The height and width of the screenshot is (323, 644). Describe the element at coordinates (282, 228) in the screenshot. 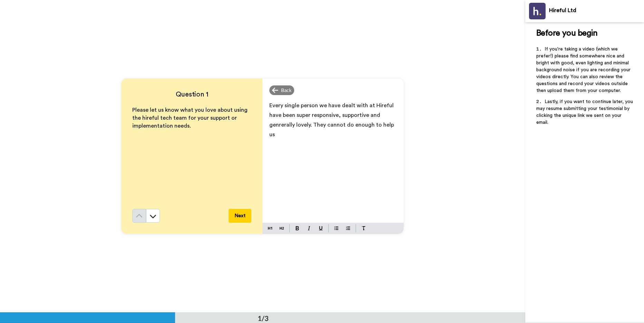

I see `img: heading-two-block.svg` at that location.